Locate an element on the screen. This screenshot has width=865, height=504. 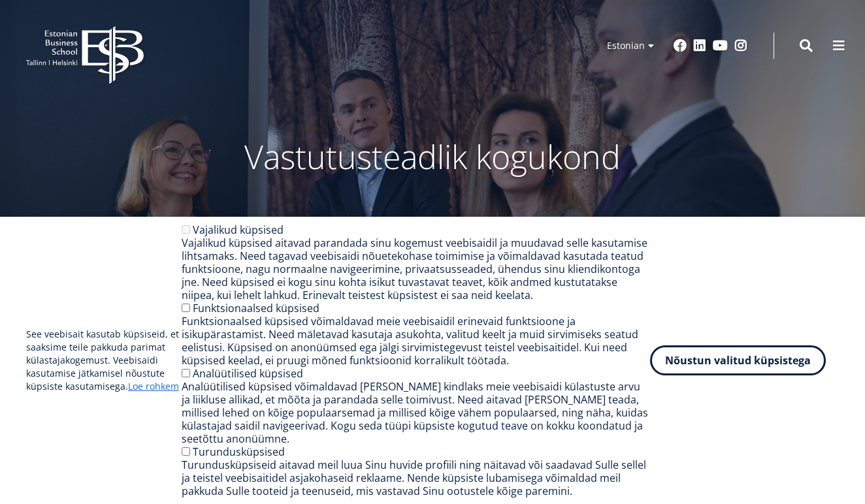
div: Turundusküpsiseid aitavad meil luua Sinu huvide profiili ning näitavad või saadavad Sulle sellel ... is located at coordinates (415, 477).